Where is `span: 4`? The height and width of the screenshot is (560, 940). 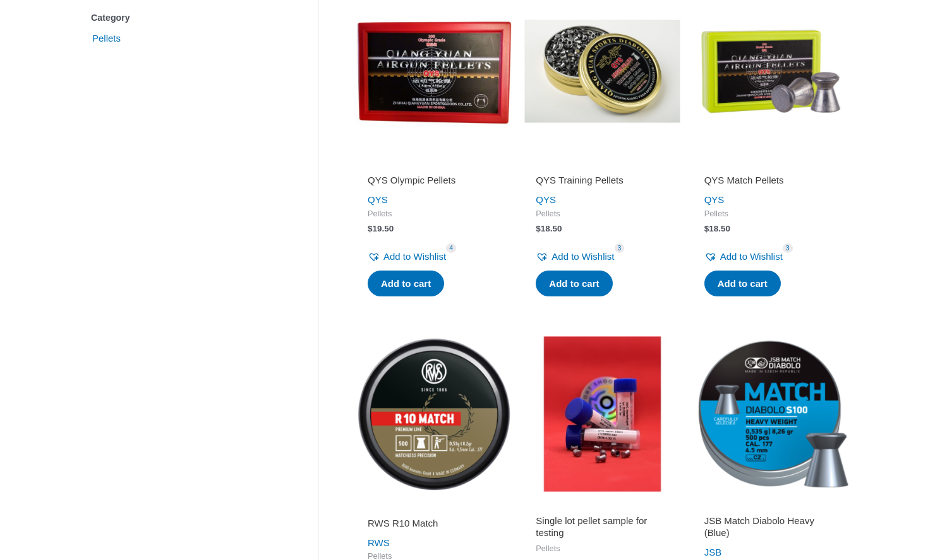 span: 4 is located at coordinates (450, 248).